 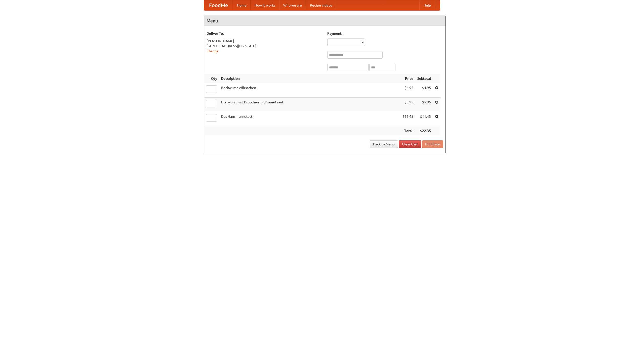 I want to click on th: Description, so click(x=309, y=78).